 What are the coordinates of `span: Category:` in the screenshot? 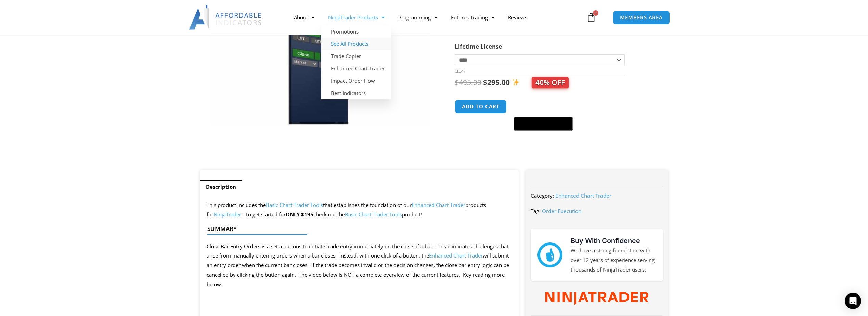 It's located at (542, 196).